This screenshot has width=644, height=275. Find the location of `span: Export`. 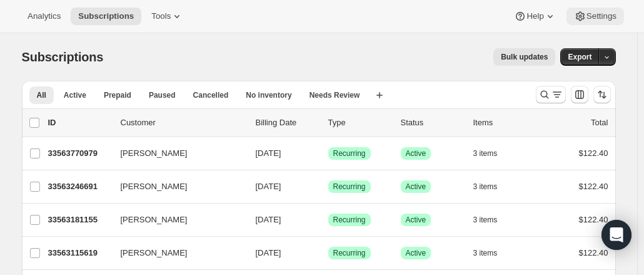

span: Export is located at coordinates (580, 57).